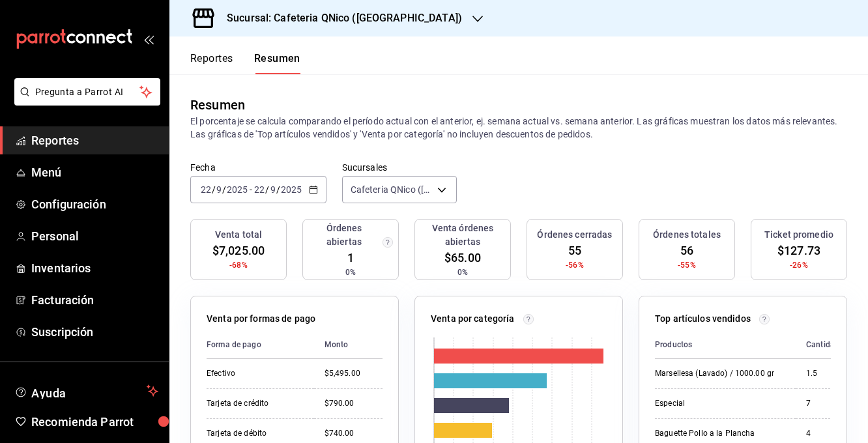 The width and height of the screenshot is (868, 443). I want to click on div: Tarjeta de crédito, so click(255, 403).